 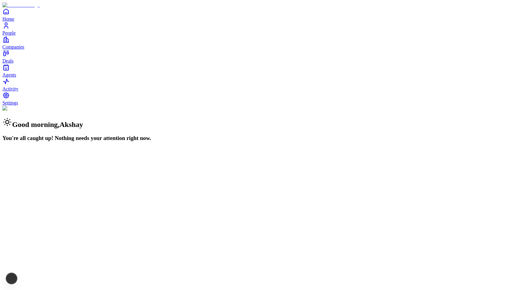 What do you see at coordinates (13, 47) in the screenshot?
I see `span: Companies` at bounding box center [13, 47].